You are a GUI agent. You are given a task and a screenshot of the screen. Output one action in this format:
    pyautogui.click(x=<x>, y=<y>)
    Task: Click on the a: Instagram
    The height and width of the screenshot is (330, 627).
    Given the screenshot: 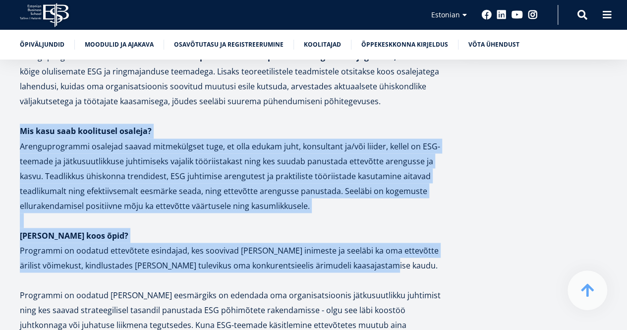 What is the action you would take?
    pyautogui.click(x=533, y=15)
    